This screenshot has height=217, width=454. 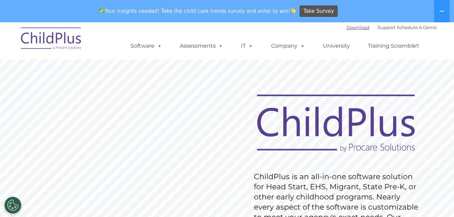 What do you see at coordinates (202, 46) in the screenshot?
I see `a: Assessments` at bounding box center [202, 46].